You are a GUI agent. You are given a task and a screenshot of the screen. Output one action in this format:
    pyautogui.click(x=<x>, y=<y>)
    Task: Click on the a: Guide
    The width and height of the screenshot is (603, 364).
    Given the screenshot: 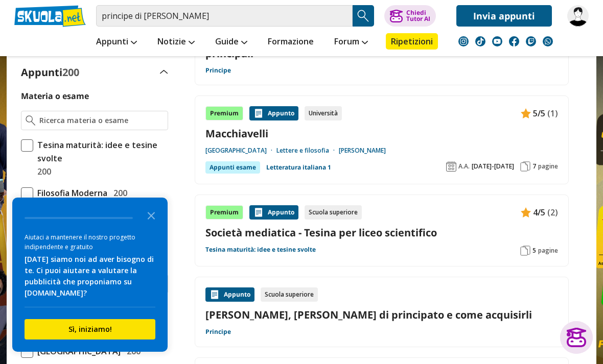 What is the action you would take?
    pyautogui.click(x=231, y=42)
    